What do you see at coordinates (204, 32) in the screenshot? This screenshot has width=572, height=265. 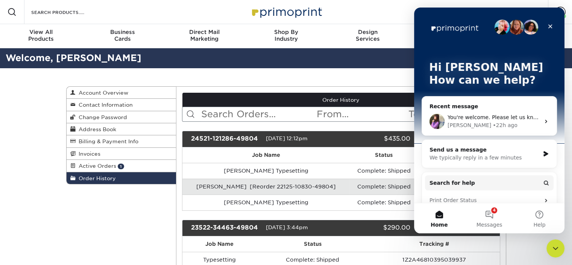 I see `span: Direct Mail` at bounding box center [204, 32].